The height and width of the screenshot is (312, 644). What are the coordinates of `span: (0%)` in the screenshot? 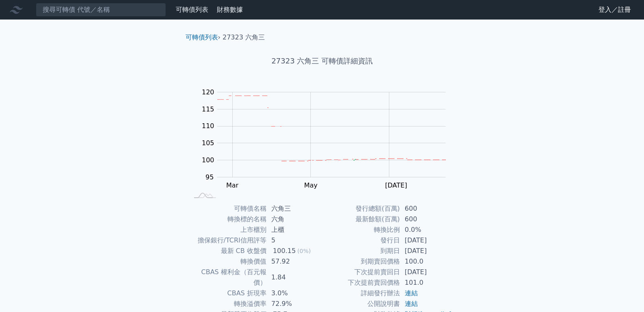 It's located at (304, 251).